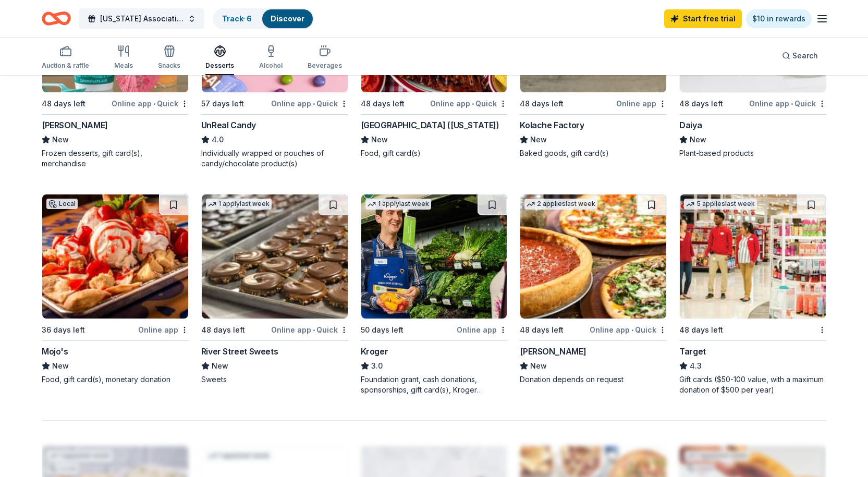 This screenshot has height=477, width=868. I want to click on span: 4.3, so click(696, 366).